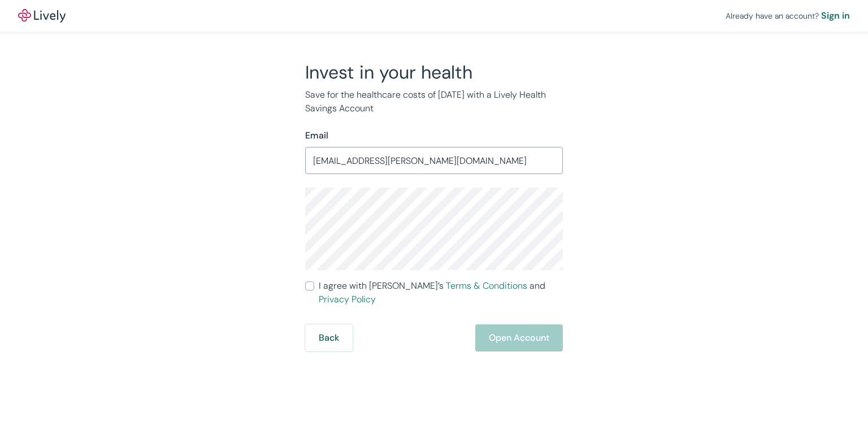 The image size is (868, 447). Describe the element at coordinates (835, 16) in the screenshot. I see `a: Sign in` at that location.